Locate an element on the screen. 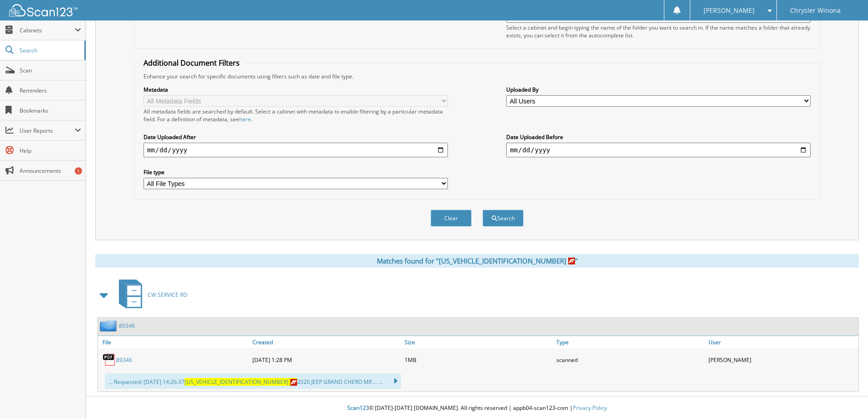  legend: Additional Document Filters is located at coordinates (192, 63).